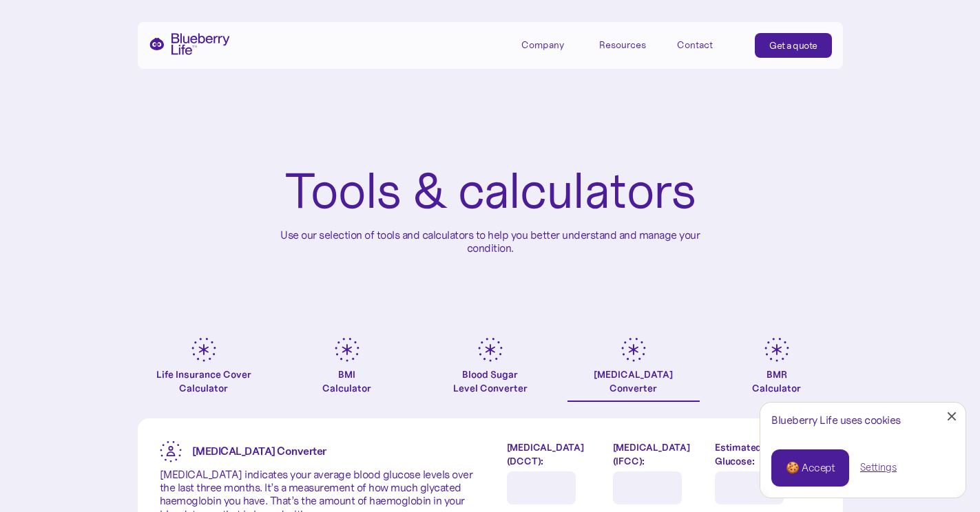 This screenshot has width=980, height=512. What do you see at coordinates (951, 417) in the screenshot?
I see `div: Close Cookie Popup` at bounding box center [951, 417].